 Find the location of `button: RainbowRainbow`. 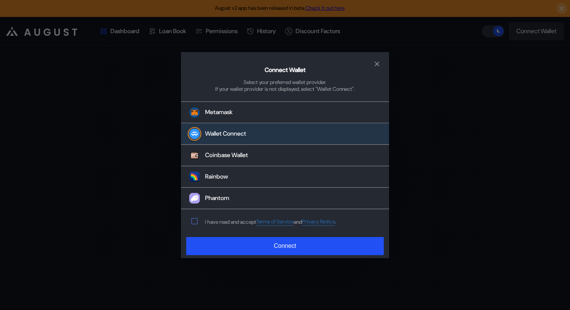

button: RainbowRainbow is located at coordinates (285, 177).